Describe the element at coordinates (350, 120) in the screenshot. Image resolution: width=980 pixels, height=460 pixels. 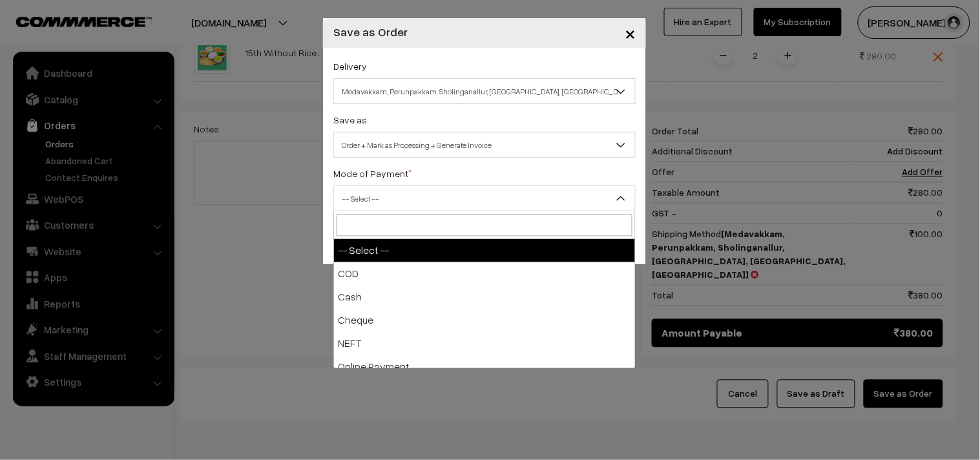
I see `label: Save as` at that location.